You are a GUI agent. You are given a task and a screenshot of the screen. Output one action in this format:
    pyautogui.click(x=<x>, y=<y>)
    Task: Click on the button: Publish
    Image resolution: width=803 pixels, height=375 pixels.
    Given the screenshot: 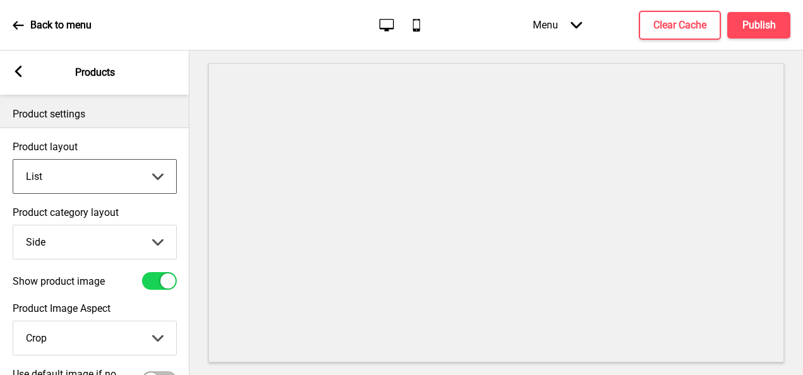 What is the action you would take?
    pyautogui.click(x=759, y=25)
    